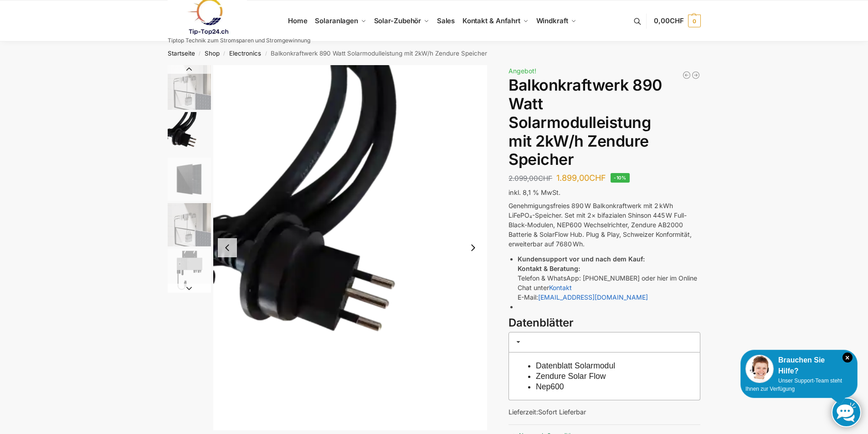 The height and width of the screenshot is (434, 868). I want to click on strong: Kontakt & Beratung:, so click(549, 268).